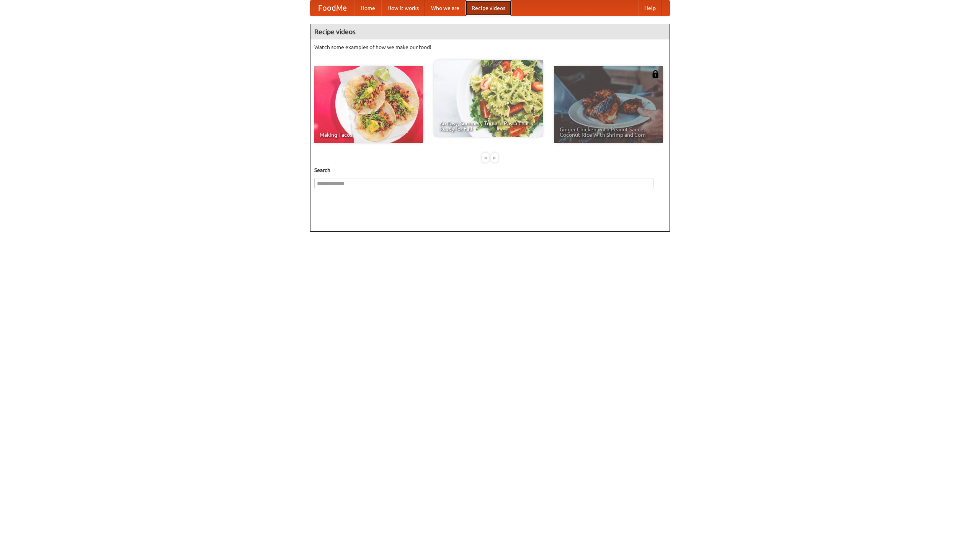 This screenshot has width=980, height=542. Describe the element at coordinates (490, 31) in the screenshot. I see `h4: Recipe videos` at that location.